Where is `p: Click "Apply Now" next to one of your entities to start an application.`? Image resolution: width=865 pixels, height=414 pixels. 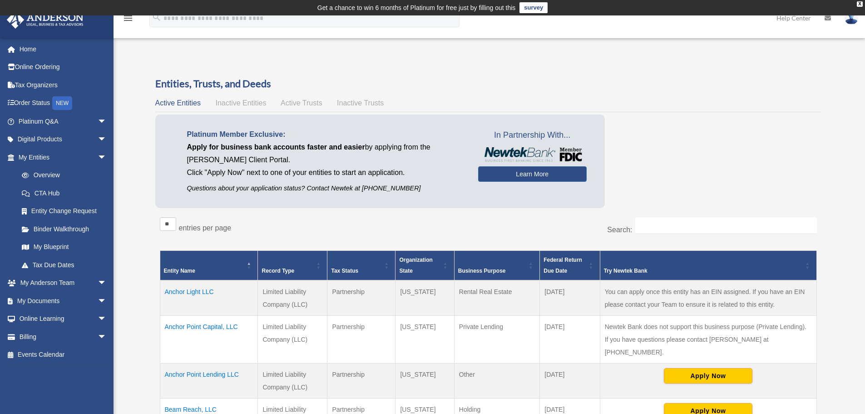 p: Click "Apply Now" next to one of your entities to start an application. is located at coordinates (326, 173).